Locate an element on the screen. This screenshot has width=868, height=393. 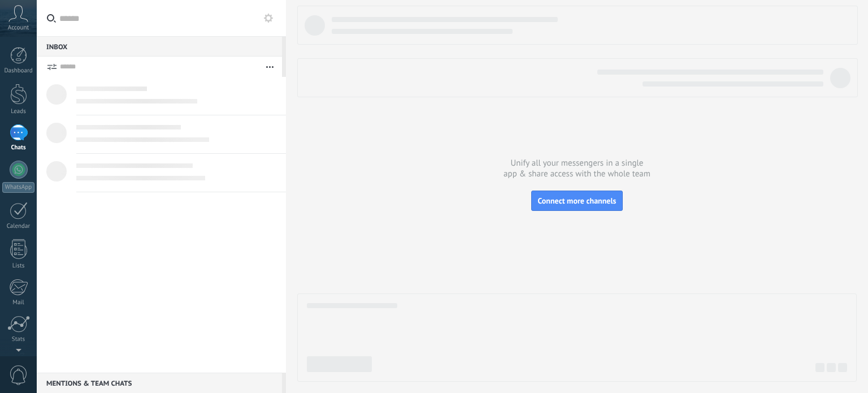
div: Leads is located at coordinates (18, 111).